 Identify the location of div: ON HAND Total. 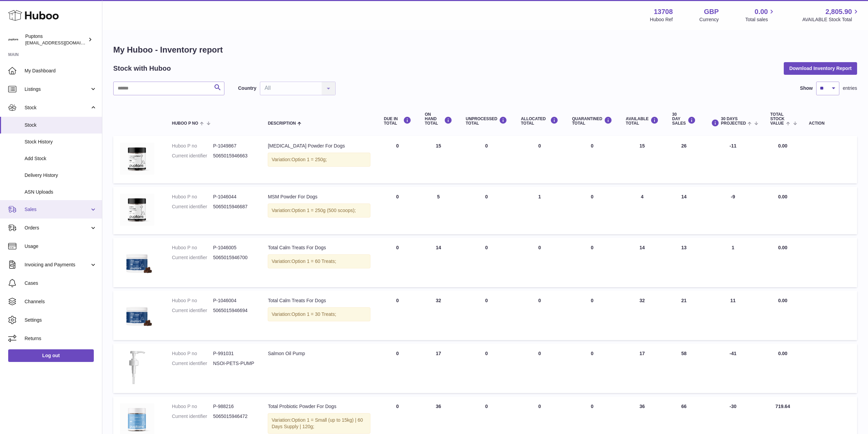
(439, 119).